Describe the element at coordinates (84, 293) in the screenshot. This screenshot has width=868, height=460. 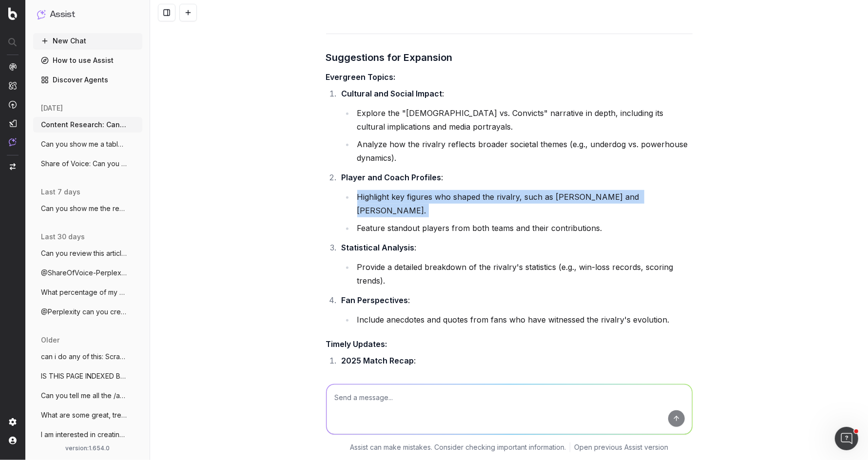
I see `span: What percentage of my /articles/ pages h` at that location.